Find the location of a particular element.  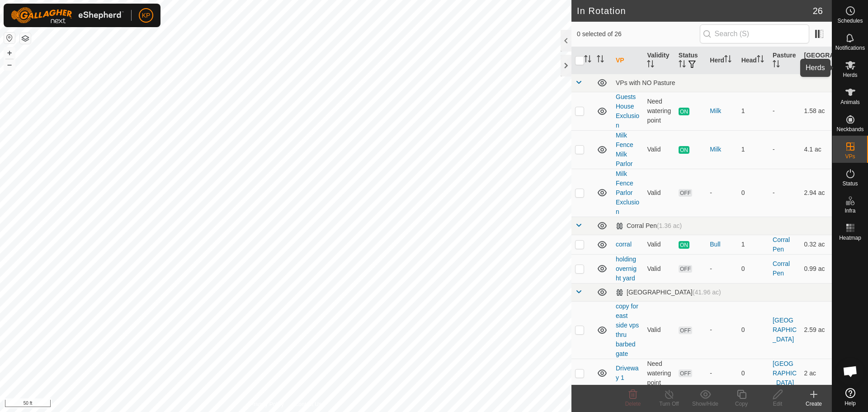

span: Herds is located at coordinates (849, 75).